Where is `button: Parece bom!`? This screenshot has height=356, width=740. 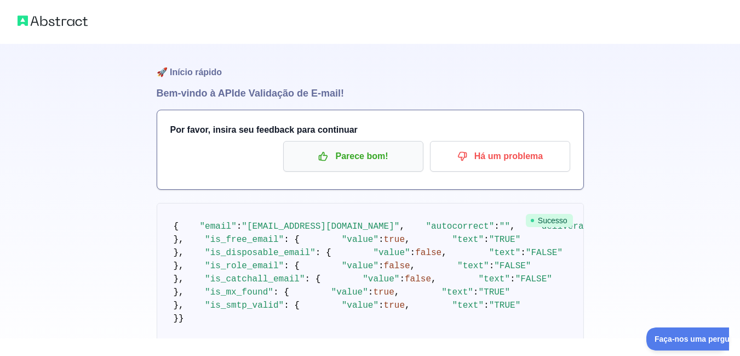 button: Parece bom! is located at coordinates (353, 156).